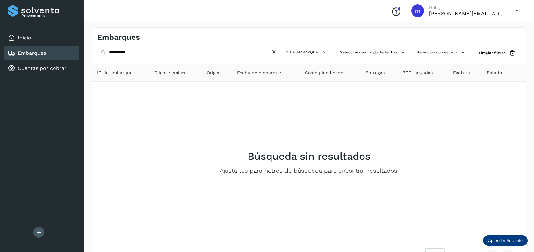 This screenshot has height=252, width=534. What do you see at coordinates (306, 52) in the screenshot?
I see `button: ID de embarque` at bounding box center [306, 52].